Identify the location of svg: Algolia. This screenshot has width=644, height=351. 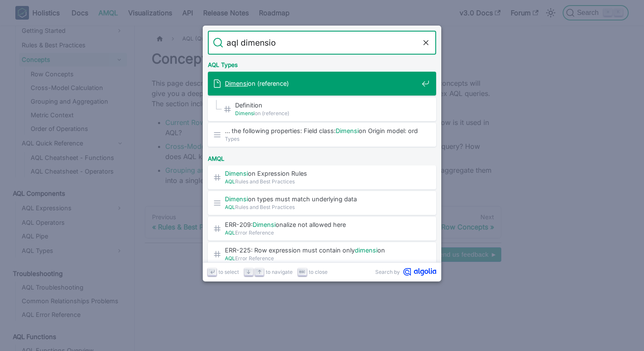
(420, 272).